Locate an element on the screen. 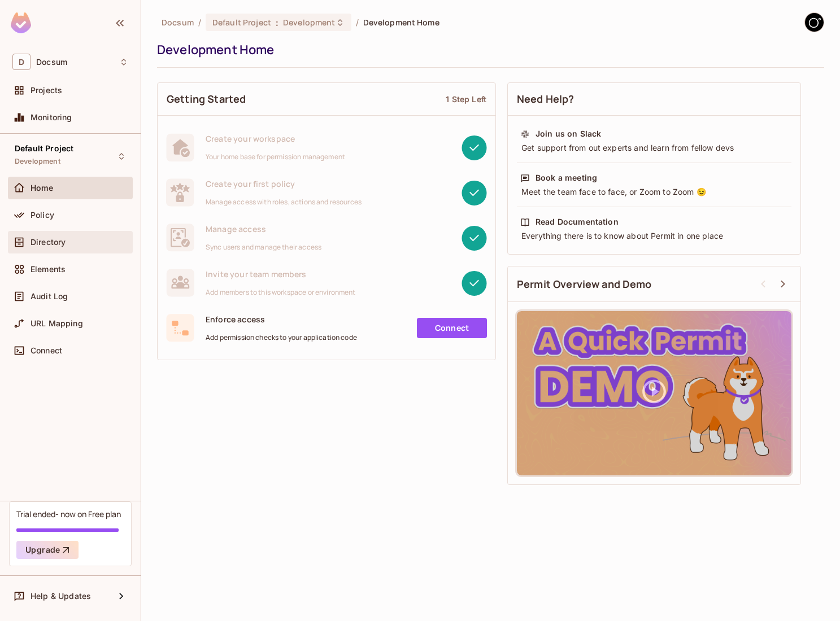  span: URL Mapping is located at coordinates (56, 324).